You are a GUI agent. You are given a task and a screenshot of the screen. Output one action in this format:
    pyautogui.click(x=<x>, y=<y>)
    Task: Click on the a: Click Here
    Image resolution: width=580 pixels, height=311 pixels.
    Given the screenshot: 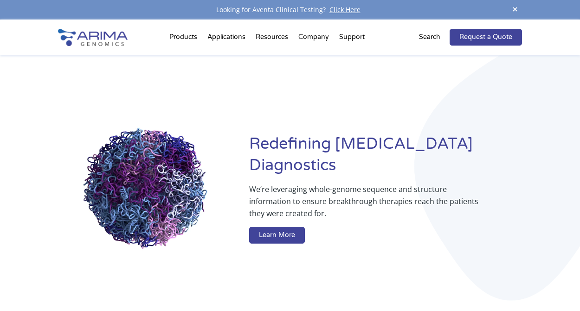 What is the action you would take?
    pyautogui.click(x=345, y=9)
    